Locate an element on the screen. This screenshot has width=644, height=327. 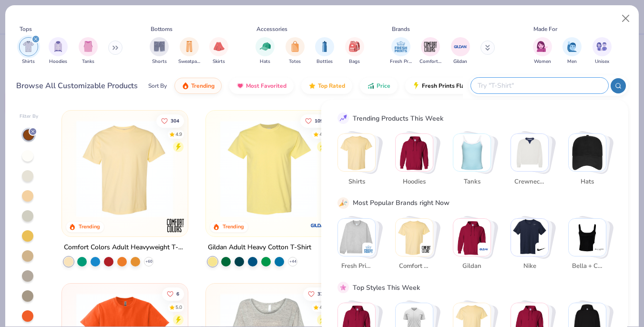
button: Stack Card Button Shirts is located at coordinates (359, 162).